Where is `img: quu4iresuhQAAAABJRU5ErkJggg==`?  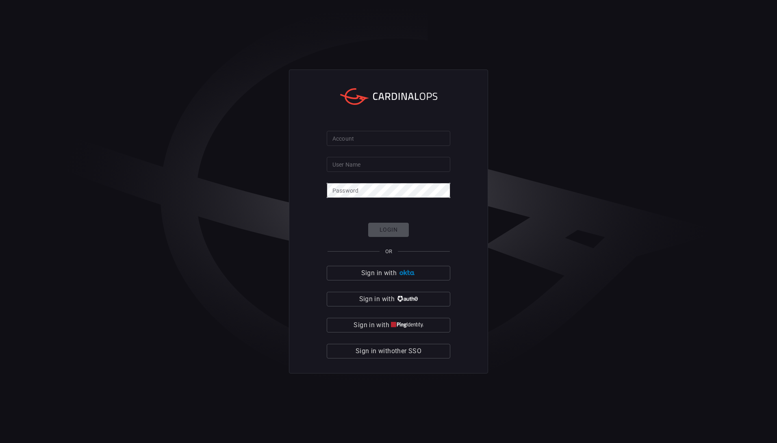
img: quu4iresuhQAAAABJRU5ErkJggg== is located at coordinates (407, 325).